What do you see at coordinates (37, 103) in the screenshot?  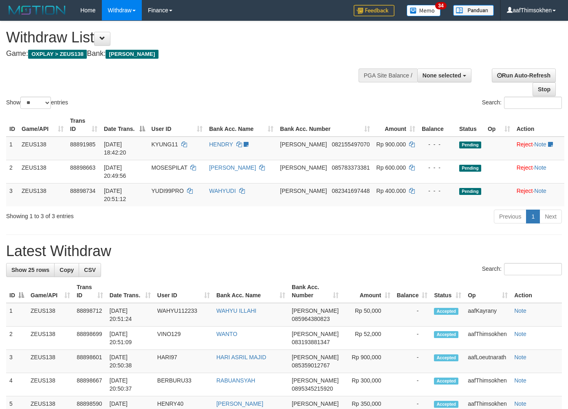 I see `label: Show entries` at bounding box center [37, 103].